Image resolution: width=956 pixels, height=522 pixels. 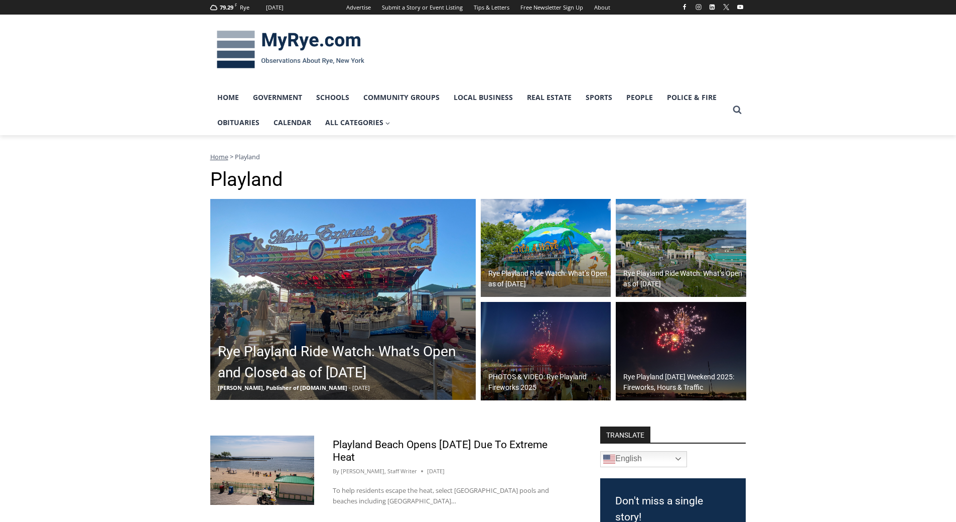 I want to click on a: English, so click(x=644, y=459).